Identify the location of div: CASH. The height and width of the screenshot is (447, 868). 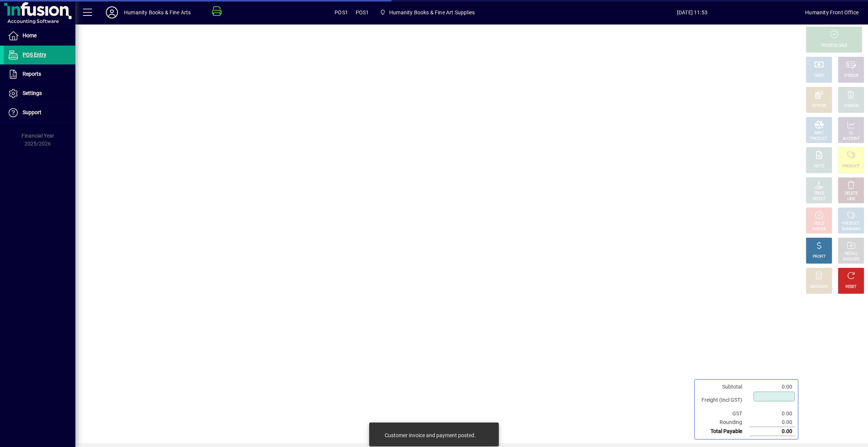
(819, 76).